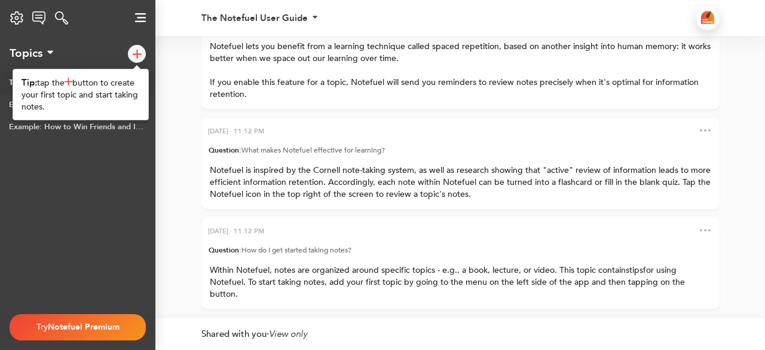  Describe the element at coordinates (462, 52) in the screenshot. I see `span: Notefuel lets you benefit from a learning technique called spaced repetition, based on another in...` at that location.